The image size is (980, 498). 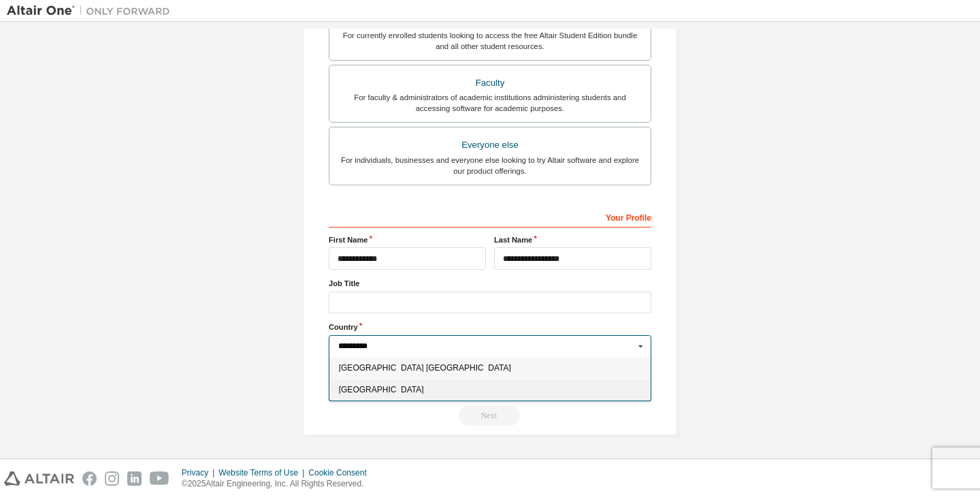 I want to click on div: Website Terms of Use, so click(x=264, y=472).